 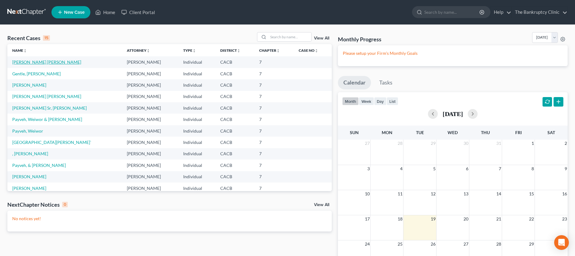 What do you see at coordinates (190, 50) in the screenshot?
I see `a: Typeunfold_more` at bounding box center [190, 50].